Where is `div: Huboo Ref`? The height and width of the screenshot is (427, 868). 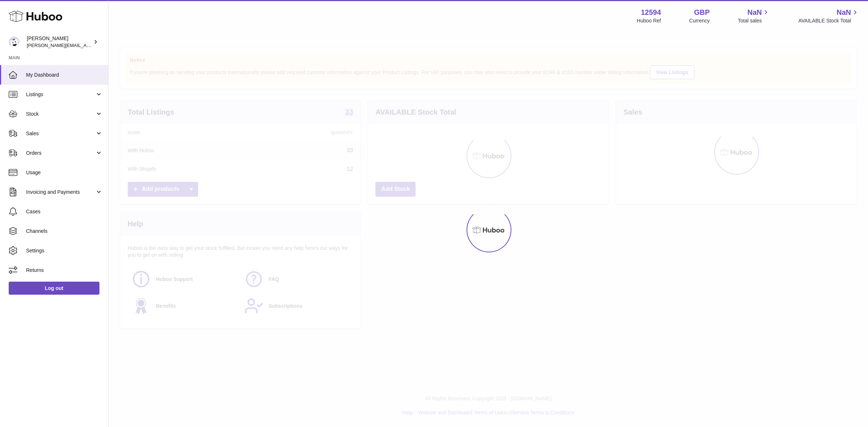 div: Huboo Ref is located at coordinates (649, 20).